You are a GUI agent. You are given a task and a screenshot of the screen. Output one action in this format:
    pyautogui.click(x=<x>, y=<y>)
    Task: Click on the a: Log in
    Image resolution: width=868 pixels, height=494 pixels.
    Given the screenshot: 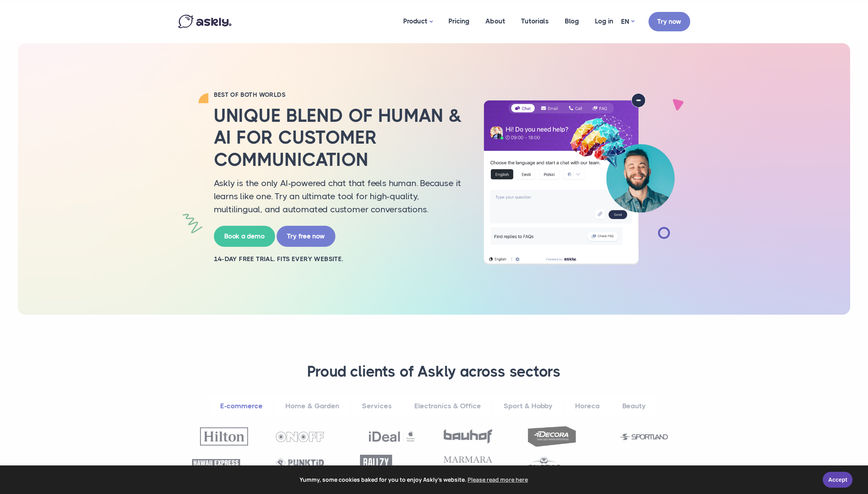 What is the action you would take?
    pyautogui.click(x=604, y=21)
    